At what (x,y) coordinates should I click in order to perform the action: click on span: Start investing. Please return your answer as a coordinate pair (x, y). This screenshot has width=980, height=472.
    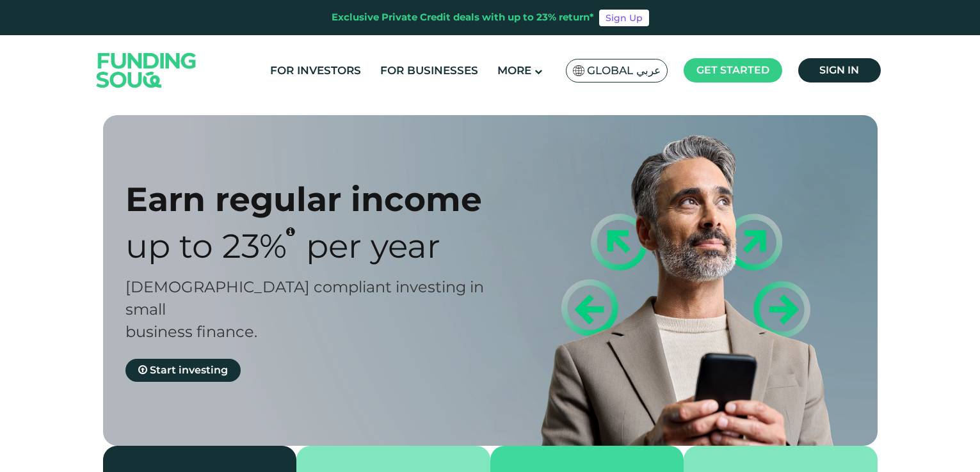
    Looking at the image, I should click on (189, 370).